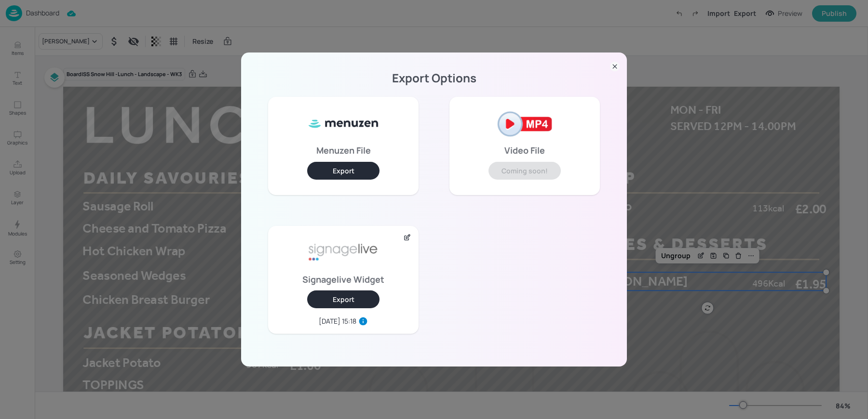 The width and height of the screenshot is (868, 419). Describe the element at coordinates (343, 124) in the screenshot. I see `img: ml8WC8f0XxQ8HKVnnVUe7f5Gv1vbApsJzyFa2MjOoB8SUy3kBkfteYo5TIAmtfcjWXsj8oHYkuYqrJRUn+qckOrNdzmSzIzkA...` at that location.